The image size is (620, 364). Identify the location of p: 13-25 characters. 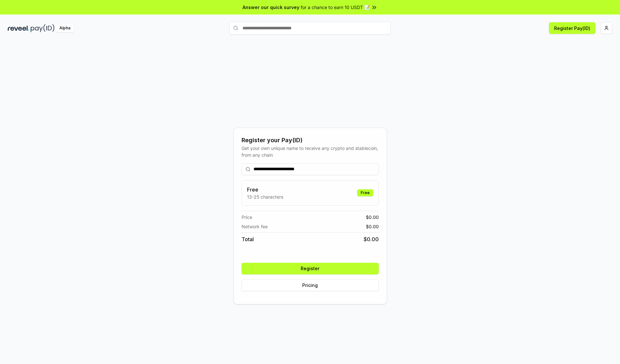
(265, 196).